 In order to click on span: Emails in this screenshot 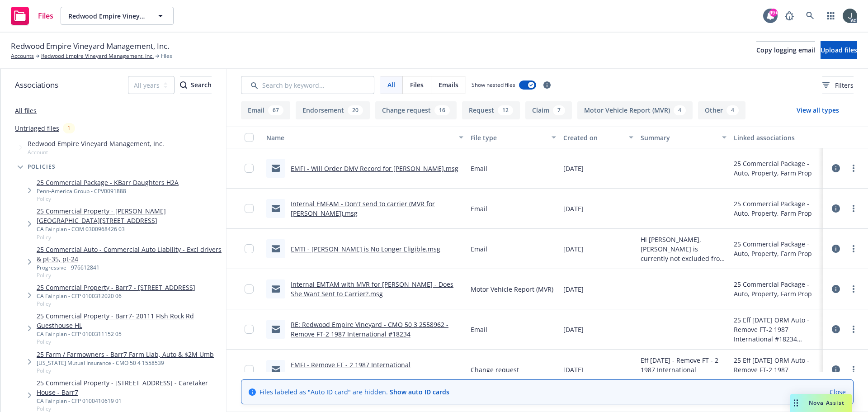, I will do `click(449, 85)`.